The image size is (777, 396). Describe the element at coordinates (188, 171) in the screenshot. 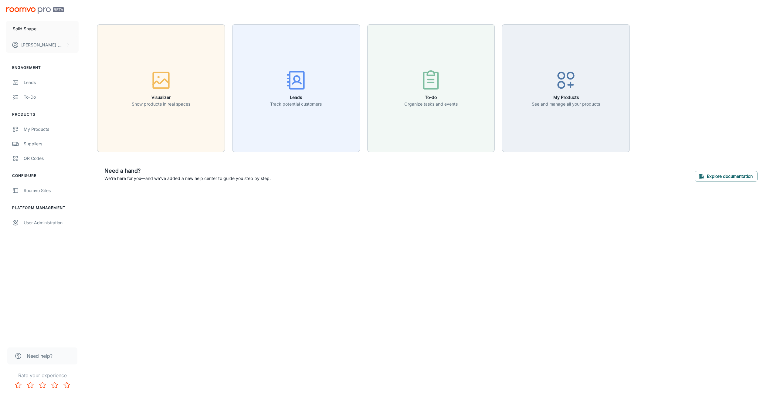

I see `h6: Need a hand?` at that location.